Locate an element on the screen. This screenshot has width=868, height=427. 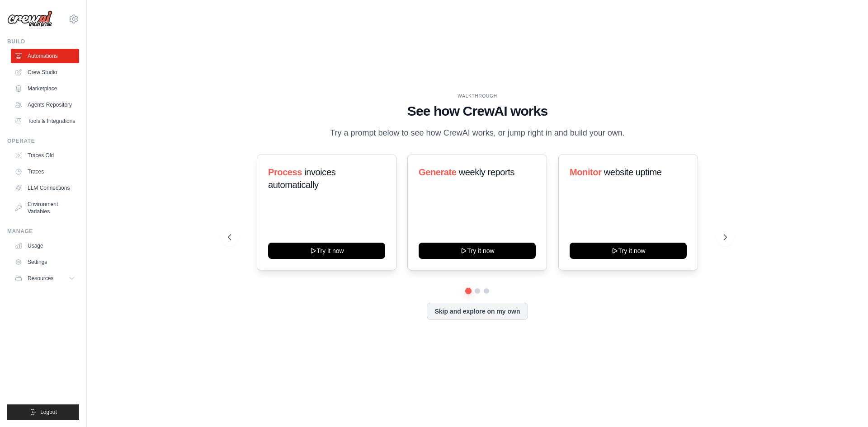
a: LLM Connections is located at coordinates (45, 188).